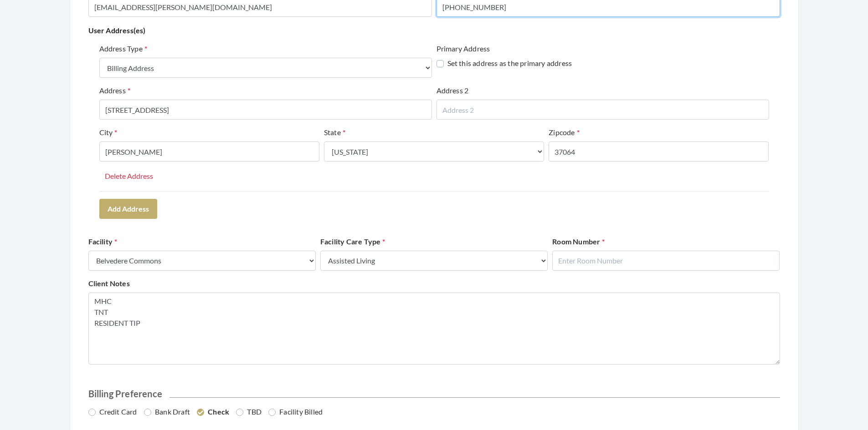 The image size is (868, 430). I want to click on label: Facility Care Type, so click(352, 242).